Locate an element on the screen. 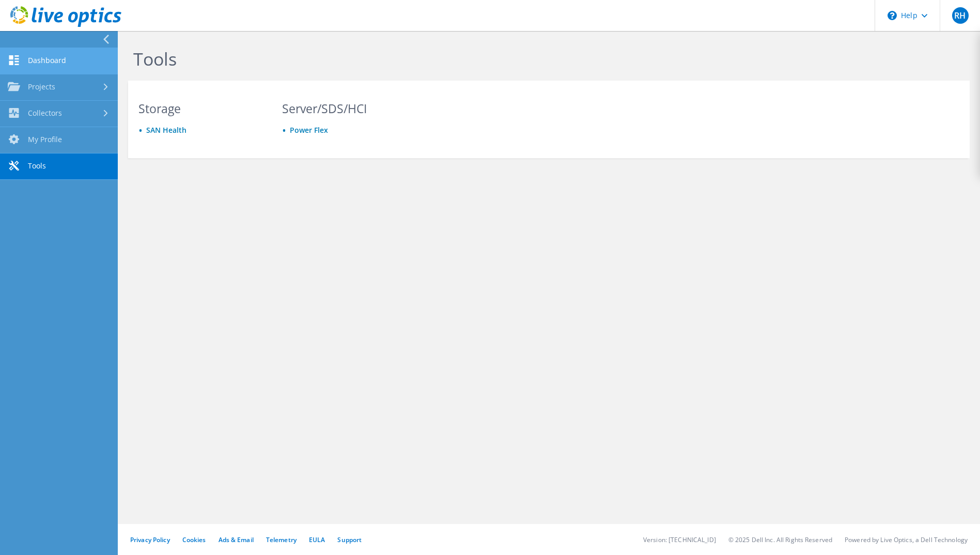  a: Telemetry is located at coordinates (281, 540).